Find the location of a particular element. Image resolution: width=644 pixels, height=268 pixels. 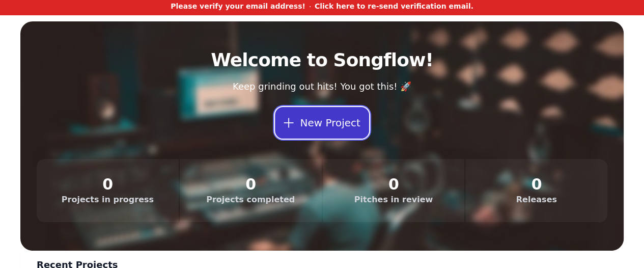

dt: Pitches in review is located at coordinates (393, 200).